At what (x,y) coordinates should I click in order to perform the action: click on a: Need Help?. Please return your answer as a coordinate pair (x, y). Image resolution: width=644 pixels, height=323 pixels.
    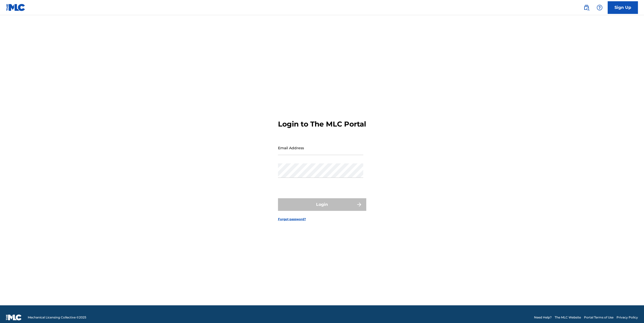
    Looking at the image, I should click on (543, 318).